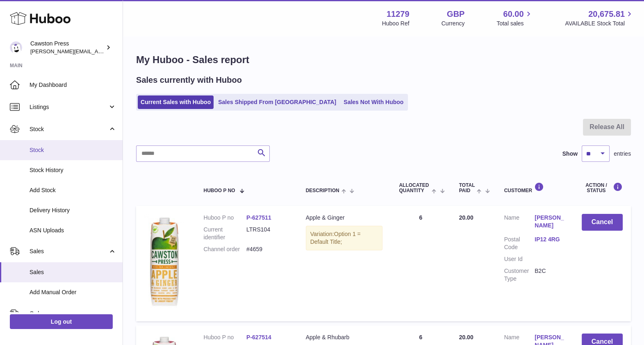 This screenshot has height=345, width=644. Describe the element at coordinates (383, 60) in the screenshot. I see `h1: My Huboo - Sales report` at that location.